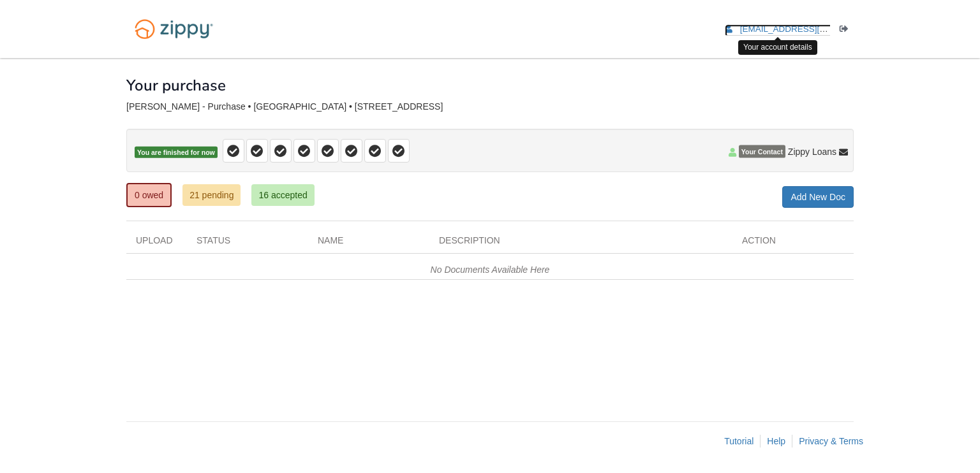  What do you see at coordinates (762, 151) in the screenshot?
I see `span: Your Contact` at bounding box center [762, 151].